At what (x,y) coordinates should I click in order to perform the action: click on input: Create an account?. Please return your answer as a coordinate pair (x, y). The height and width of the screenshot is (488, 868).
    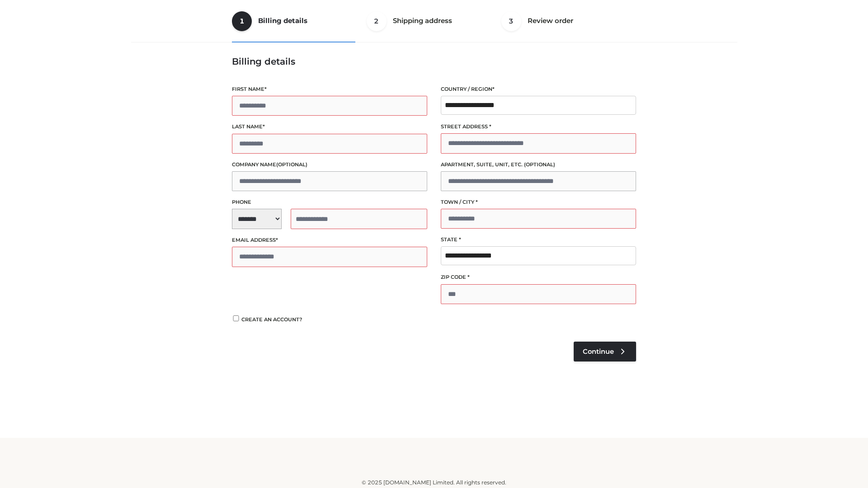
    Looking at the image, I should click on (236, 318).